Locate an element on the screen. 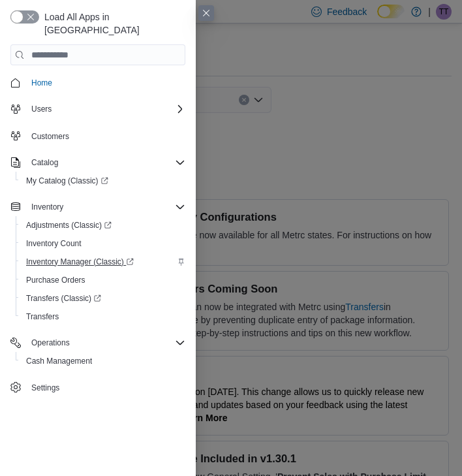  button: Close this dialog is located at coordinates (206, 13).